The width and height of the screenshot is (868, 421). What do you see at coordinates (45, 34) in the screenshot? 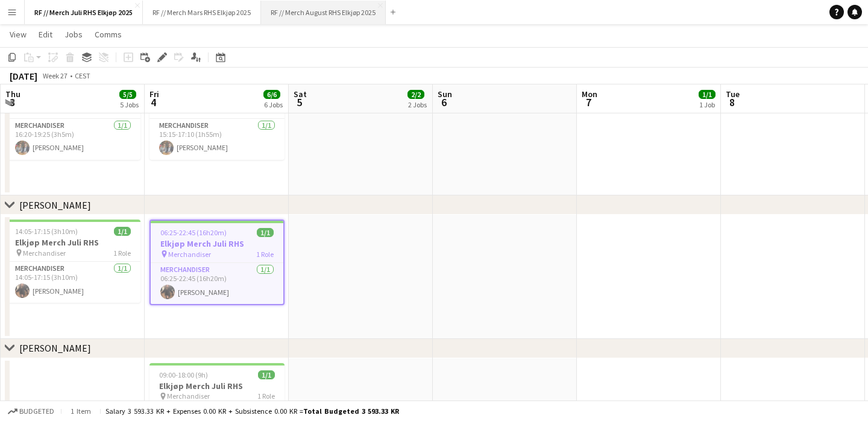
I see `span: Edit` at bounding box center [45, 34].